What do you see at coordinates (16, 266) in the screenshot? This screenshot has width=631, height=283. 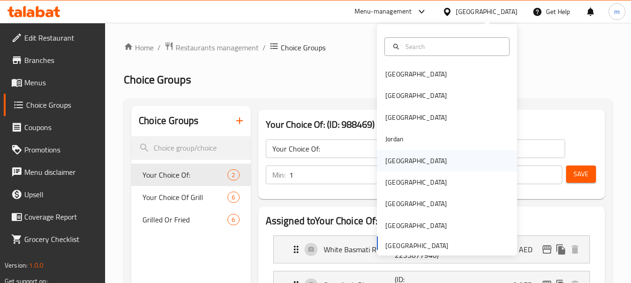 I see `span: Version:` at bounding box center [16, 266].